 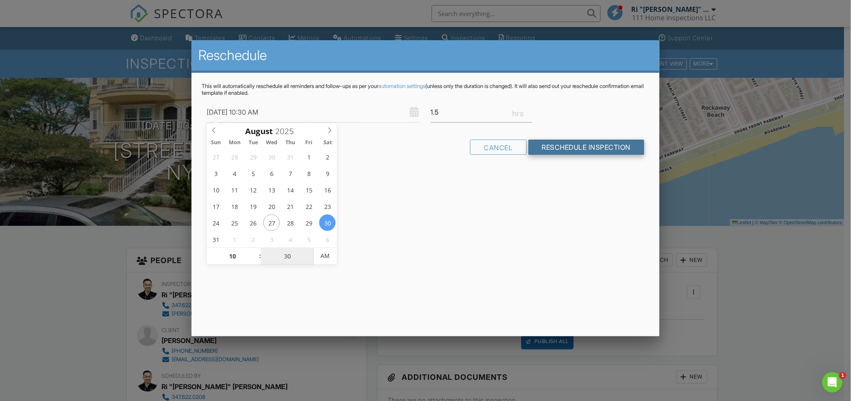 I want to click on span: August 28, 2025, so click(x=290, y=222).